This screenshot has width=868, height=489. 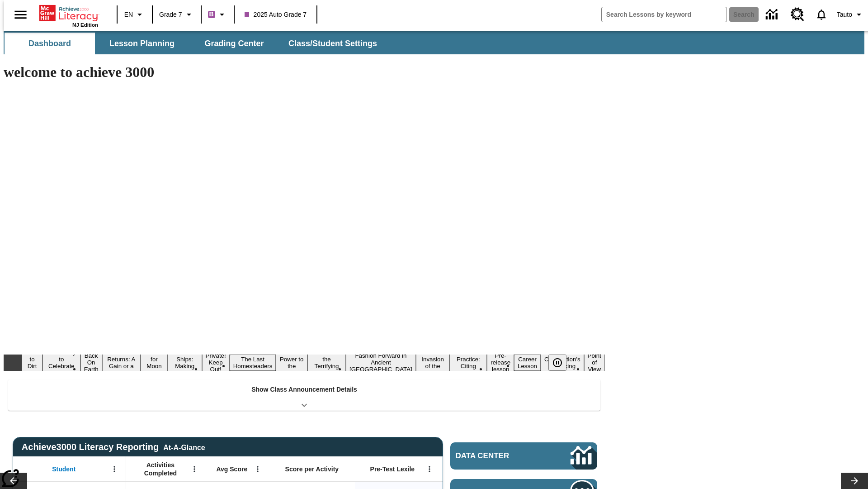 What do you see at coordinates (562, 363) in the screenshot?
I see `div: Pause` at bounding box center [562, 363].